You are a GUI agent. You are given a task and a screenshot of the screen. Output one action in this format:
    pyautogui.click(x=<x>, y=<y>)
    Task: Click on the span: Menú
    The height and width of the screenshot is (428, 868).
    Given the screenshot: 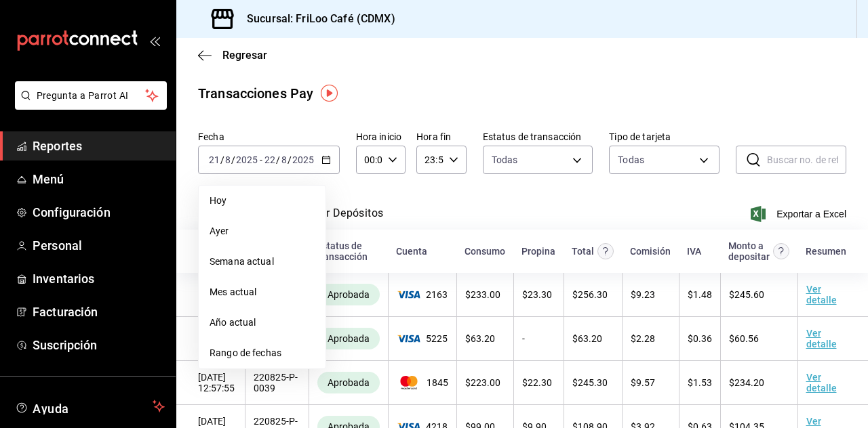 What is the action you would take?
    pyautogui.click(x=98, y=179)
    